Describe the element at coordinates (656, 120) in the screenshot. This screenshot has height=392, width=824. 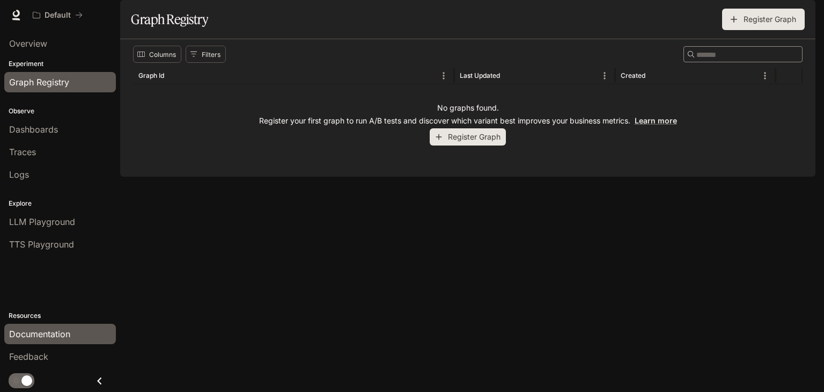
I see `a: Learn more` at that location.